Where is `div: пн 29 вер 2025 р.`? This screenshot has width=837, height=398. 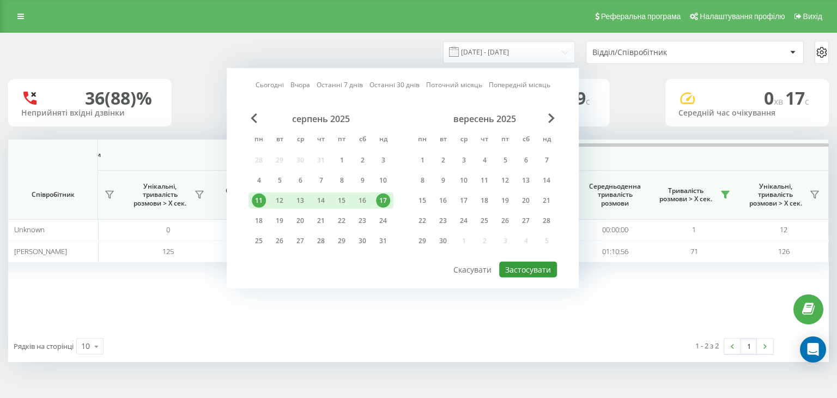
div: пн 29 вер 2025 р. is located at coordinates (422, 241).